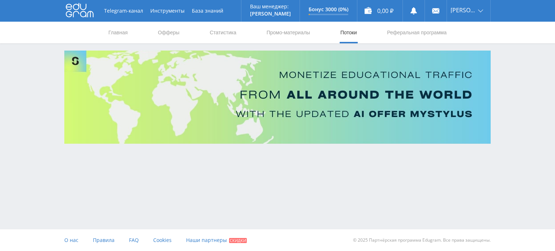 The height and width of the screenshot is (251, 555). Describe the element at coordinates (162, 240) in the screenshot. I see `span: Cookies` at that location.